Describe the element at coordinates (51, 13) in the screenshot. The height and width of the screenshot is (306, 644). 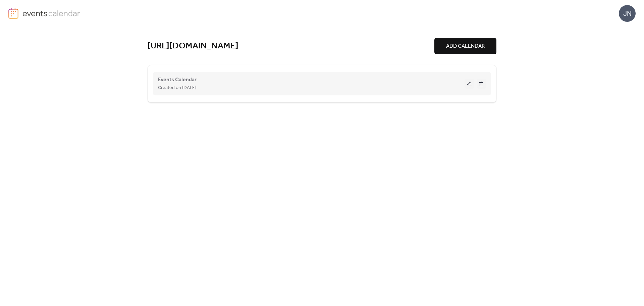
I see `img: logo-type` at that location.